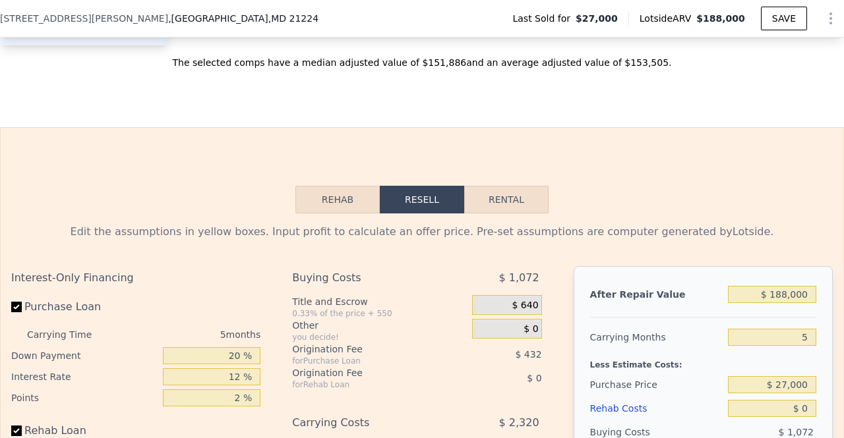 This screenshot has width=844, height=438. I want to click on span: $188,000, so click(720, 18).